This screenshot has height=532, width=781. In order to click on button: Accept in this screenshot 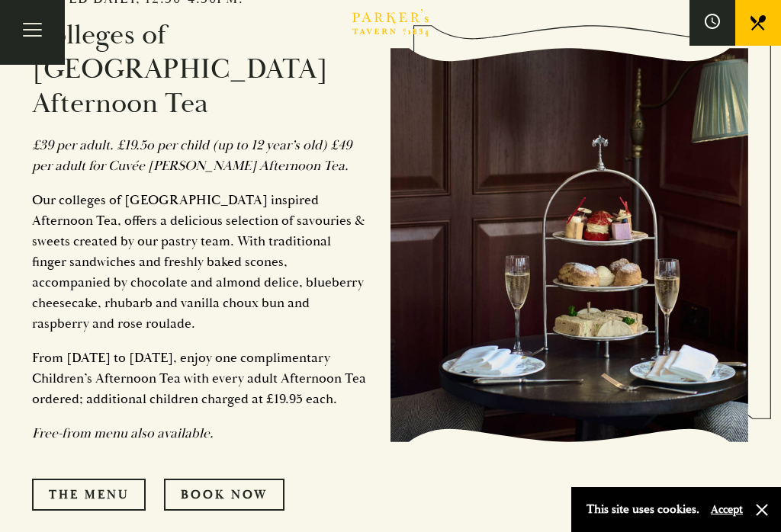, I will do `click(726, 509)`.